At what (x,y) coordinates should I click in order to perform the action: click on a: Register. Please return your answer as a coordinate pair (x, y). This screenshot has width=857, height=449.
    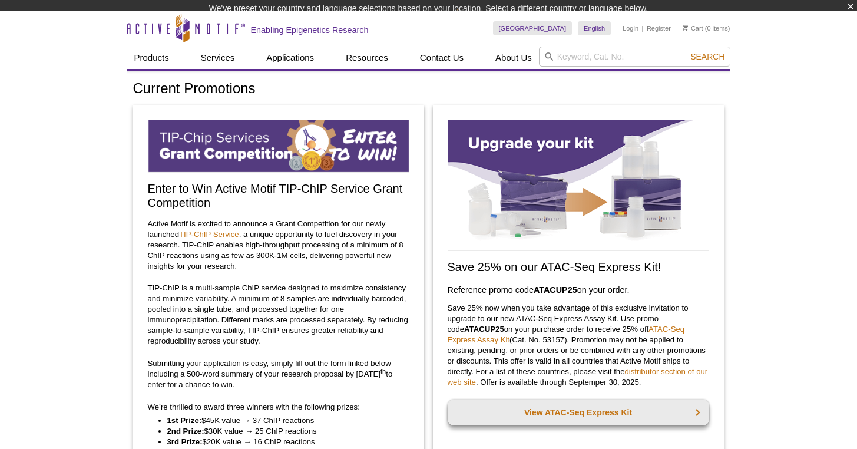
    Looking at the image, I should click on (659, 28).